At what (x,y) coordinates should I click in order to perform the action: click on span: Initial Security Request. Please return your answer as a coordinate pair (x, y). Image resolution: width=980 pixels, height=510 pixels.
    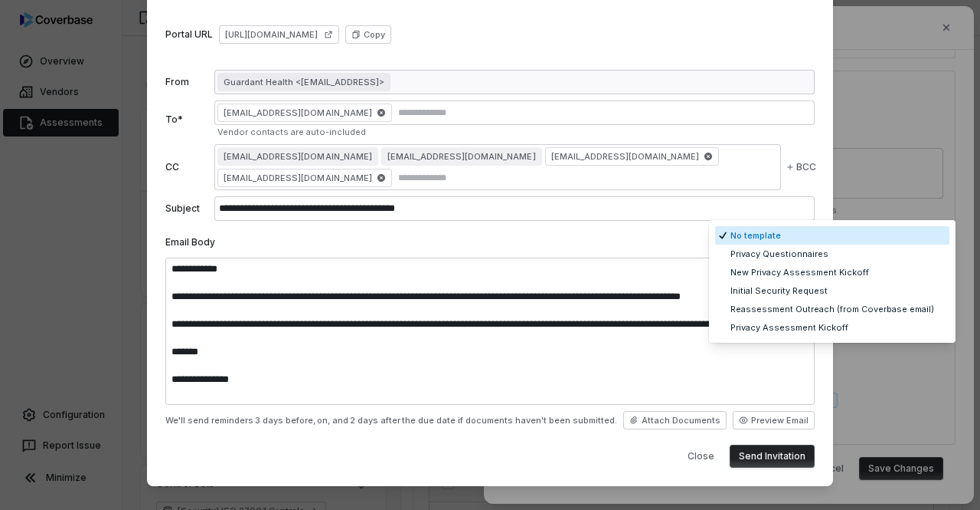
    Looking at the image, I should click on (779, 291).